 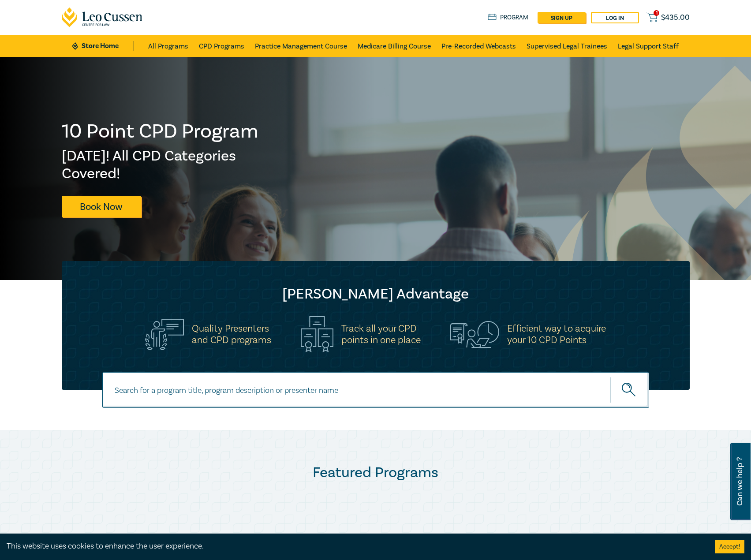 What do you see at coordinates (101, 206) in the screenshot?
I see `a: Book Now` at bounding box center [101, 206].